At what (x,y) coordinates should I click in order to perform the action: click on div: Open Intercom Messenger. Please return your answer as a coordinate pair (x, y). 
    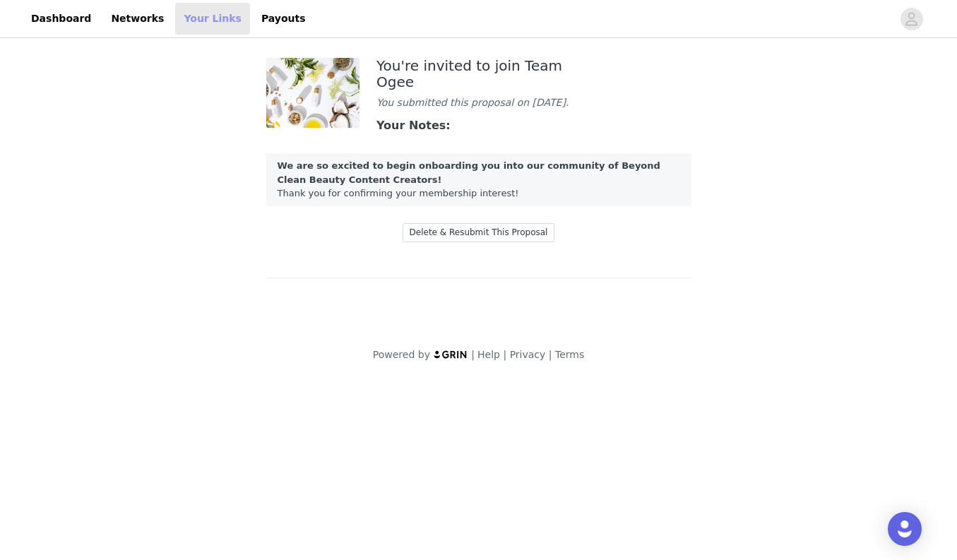
    Looking at the image, I should click on (904, 529).